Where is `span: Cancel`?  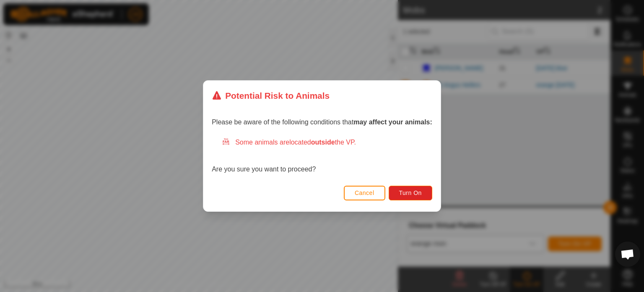 span: Cancel is located at coordinates (365, 193).